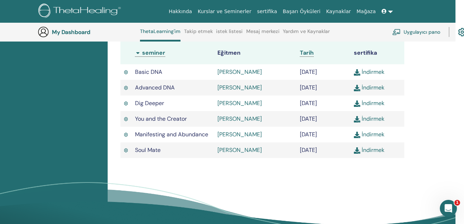 This screenshot has height=224, width=464. I want to click on a: Takip etmek, so click(198, 34).